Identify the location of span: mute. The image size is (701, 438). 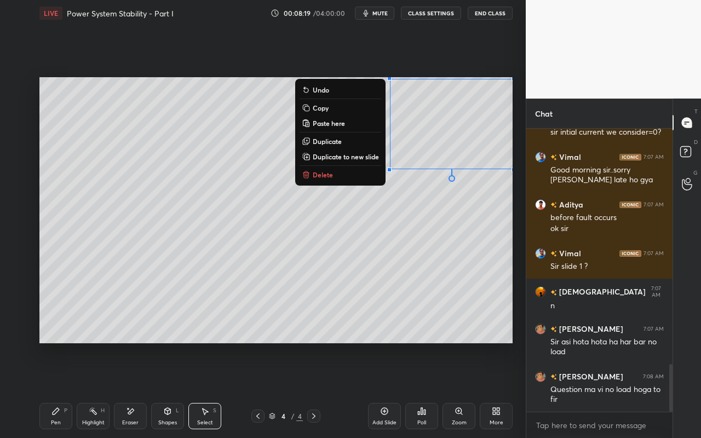
(380, 13).